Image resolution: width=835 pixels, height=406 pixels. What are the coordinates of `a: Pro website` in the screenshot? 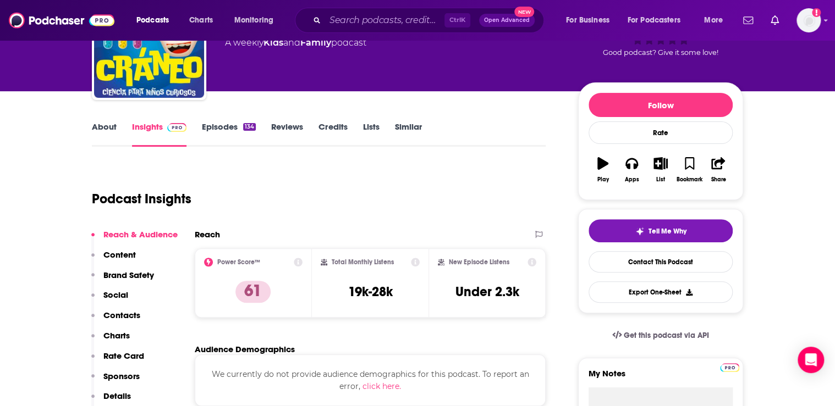 It's located at (729, 367).